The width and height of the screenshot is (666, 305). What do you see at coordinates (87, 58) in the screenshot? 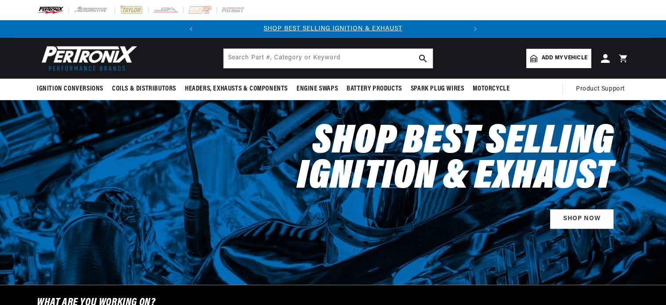
I see `img: Pertronix` at bounding box center [87, 58].